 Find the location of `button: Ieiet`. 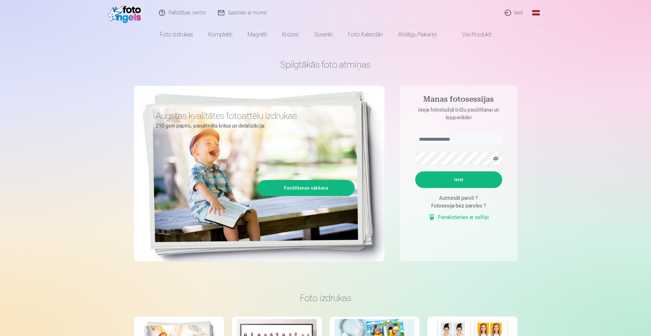

button: Ieiet is located at coordinates (459, 180).